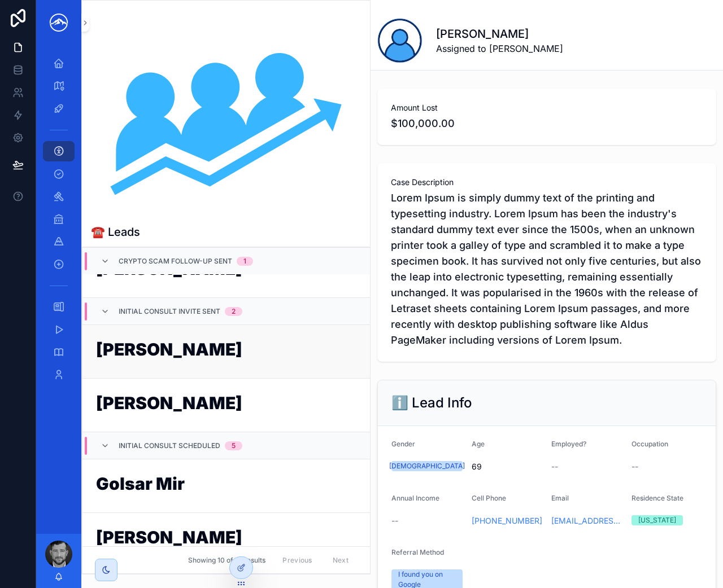 This screenshot has width=723, height=588. What do you see at coordinates (58, 223) in the screenshot?
I see `div: scrollable content` at bounding box center [58, 223].